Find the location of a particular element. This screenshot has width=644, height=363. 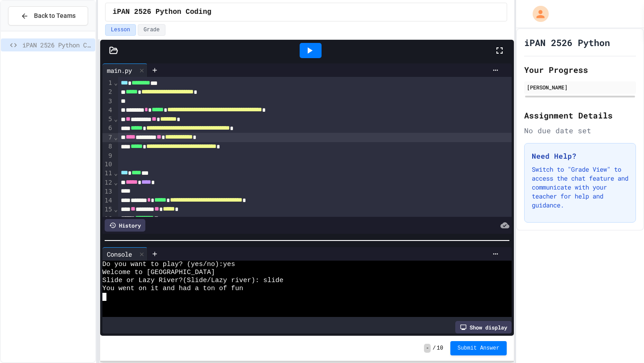

div: 5 is located at coordinates (108, 119).